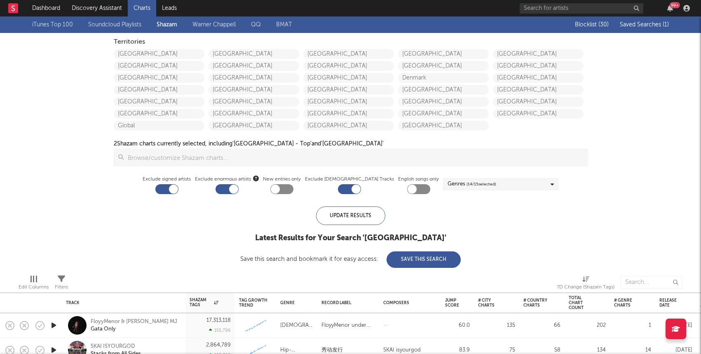 The height and width of the screenshot is (354, 701). I want to click on input: Browse/customize Shazam charts..., so click(355, 157).